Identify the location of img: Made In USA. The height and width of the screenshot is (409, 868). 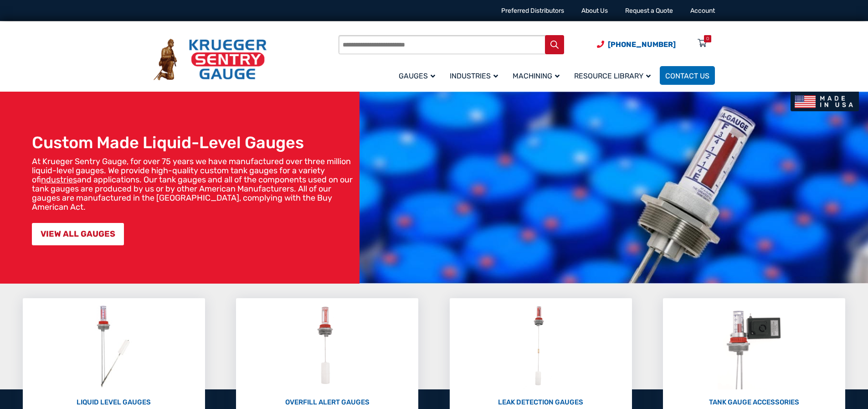
(825, 101).